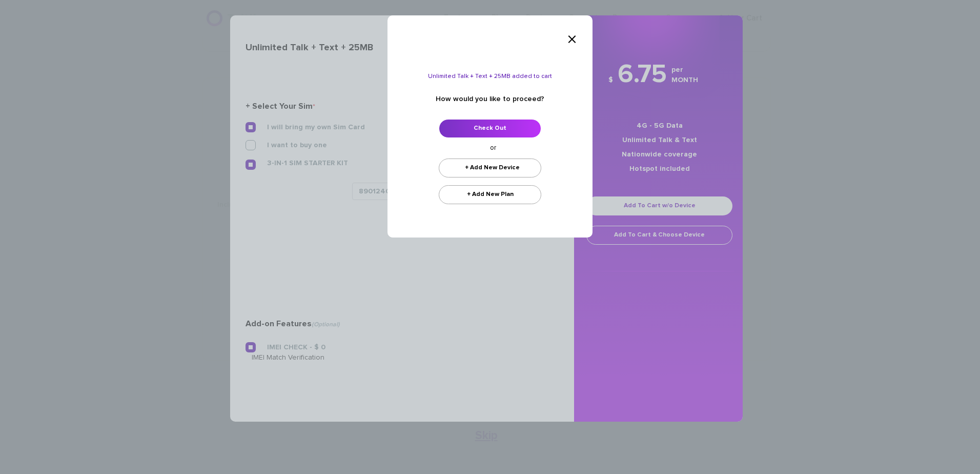  What do you see at coordinates (572, 40) in the screenshot?
I see `button: Close` at bounding box center [572, 40].